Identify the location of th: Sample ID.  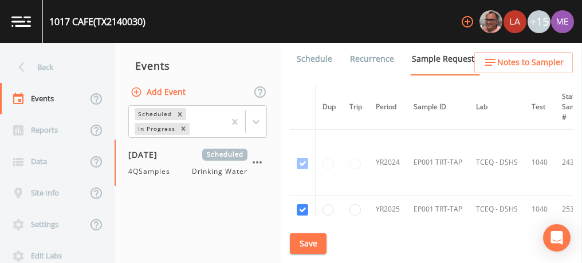
(437, 107).